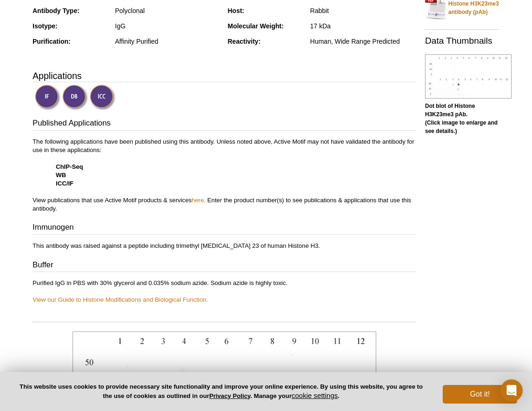  Describe the element at coordinates (45, 26) in the screenshot. I see `strong: Isotype:` at that location.